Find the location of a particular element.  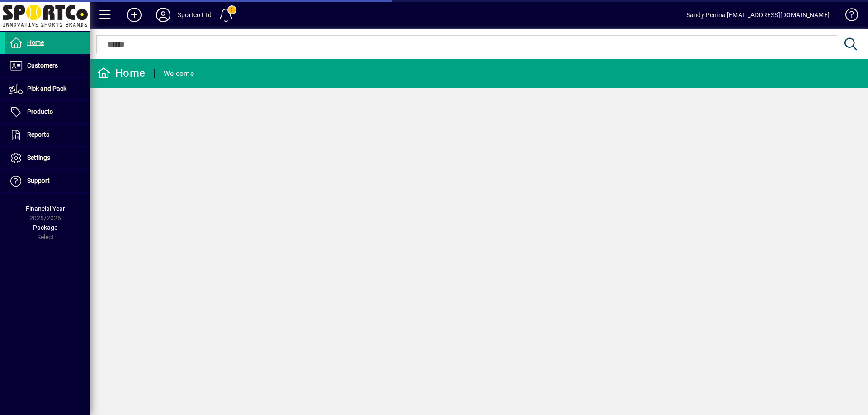

span: Financial Year is located at coordinates (45, 209).